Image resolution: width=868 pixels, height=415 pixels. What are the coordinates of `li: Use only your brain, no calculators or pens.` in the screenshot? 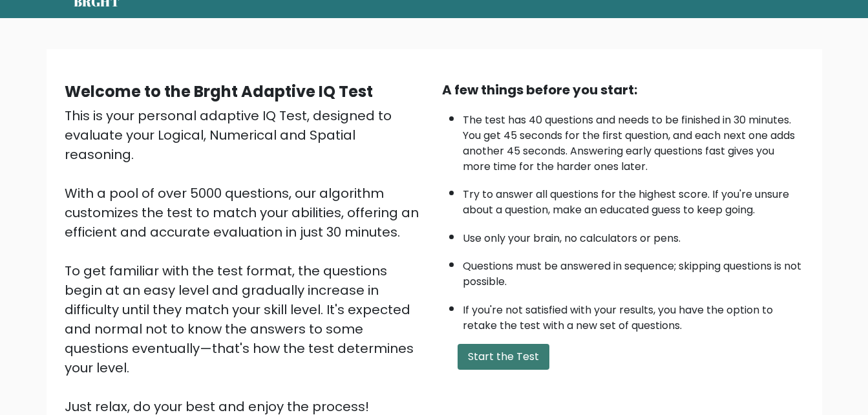 It's located at (634, 235).